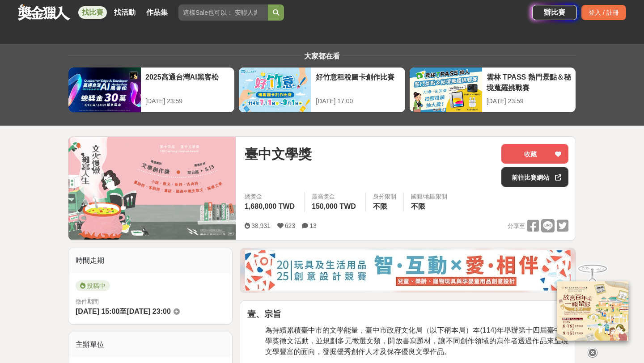 Image resolution: width=644 pixels, height=363 pixels. Describe the element at coordinates (270, 206) in the screenshot. I see `span: 1,680,000 TWD` at that location.